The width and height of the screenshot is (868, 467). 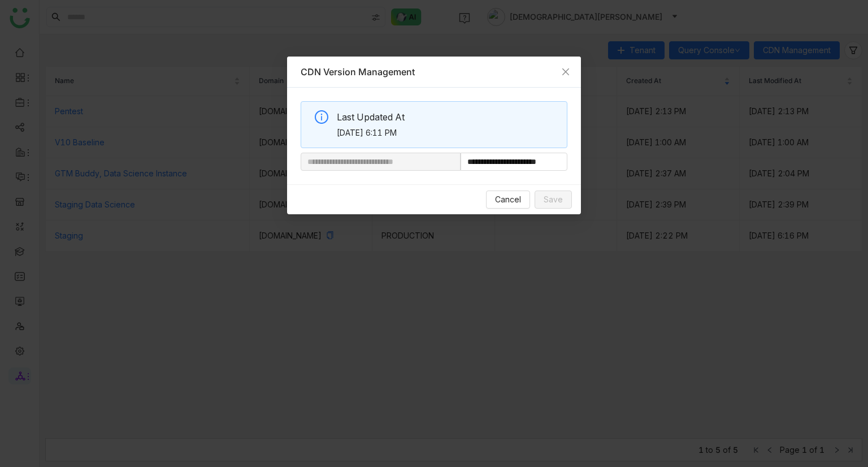 What do you see at coordinates (508, 200) in the screenshot?
I see `span: Cancel` at bounding box center [508, 200].